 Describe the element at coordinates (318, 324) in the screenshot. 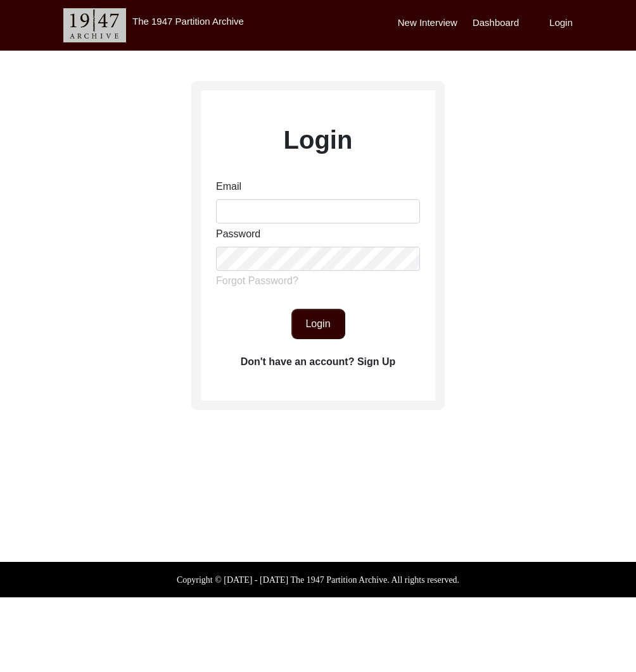

I see `button: Login` at that location.